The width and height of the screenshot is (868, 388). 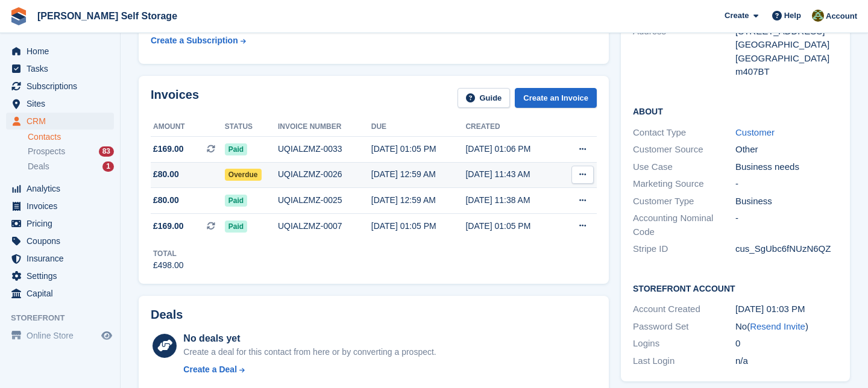 What do you see at coordinates (684, 309) in the screenshot?
I see `div: Account Created` at bounding box center [684, 309].